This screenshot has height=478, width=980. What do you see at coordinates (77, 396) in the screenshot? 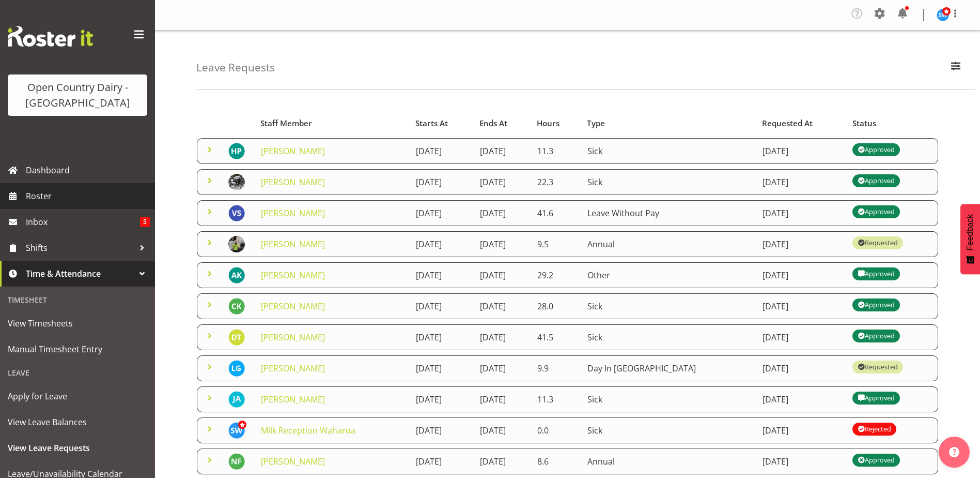
I see `span: Apply for Leave` at bounding box center [77, 396].